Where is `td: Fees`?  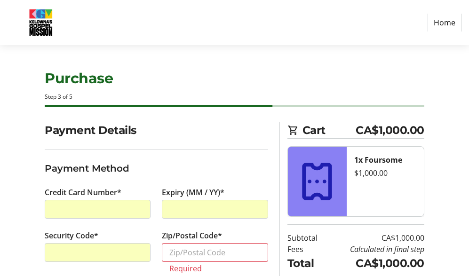 td: Fees is located at coordinates (307, 249).